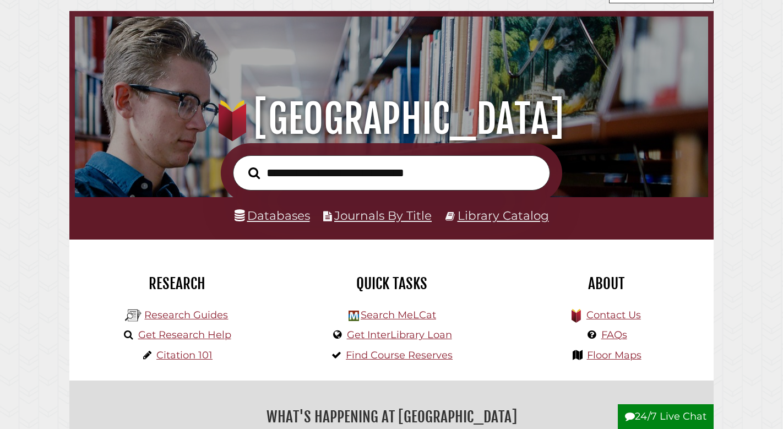 This screenshot has width=783, height=429. I want to click on a: Citation 101, so click(184, 355).